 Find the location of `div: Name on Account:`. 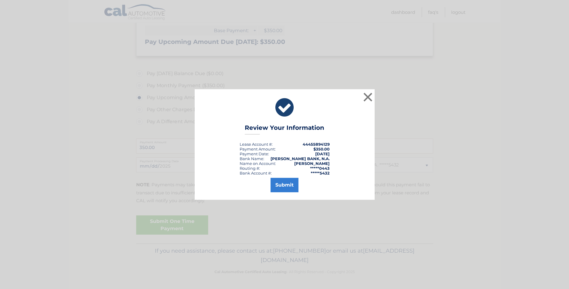

div: Name on Account: is located at coordinates (258, 163).